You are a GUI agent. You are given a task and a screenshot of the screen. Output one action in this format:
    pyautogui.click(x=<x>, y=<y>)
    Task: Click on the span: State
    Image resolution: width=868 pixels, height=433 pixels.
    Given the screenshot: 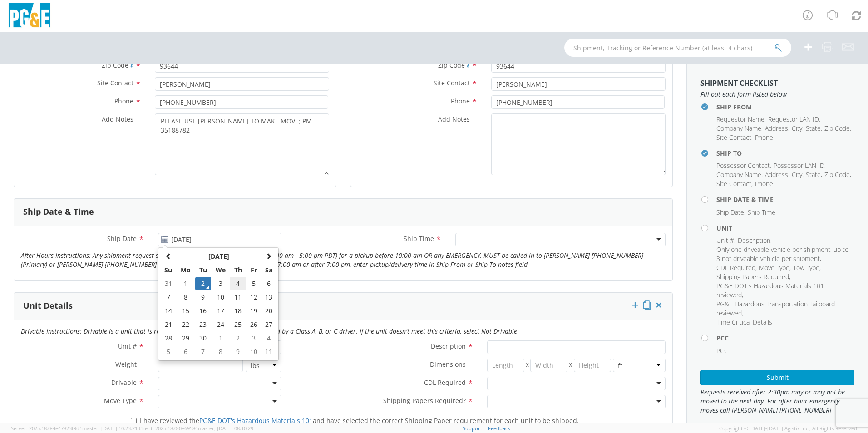 What is the action you would take?
    pyautogui.click(x=813, y=128)
    